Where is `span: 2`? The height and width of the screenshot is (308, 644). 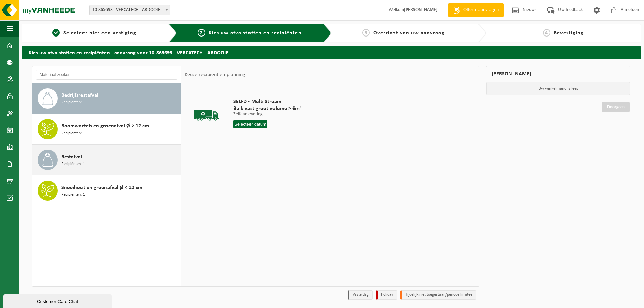 span: 2 is located at coordinates (201, 33).